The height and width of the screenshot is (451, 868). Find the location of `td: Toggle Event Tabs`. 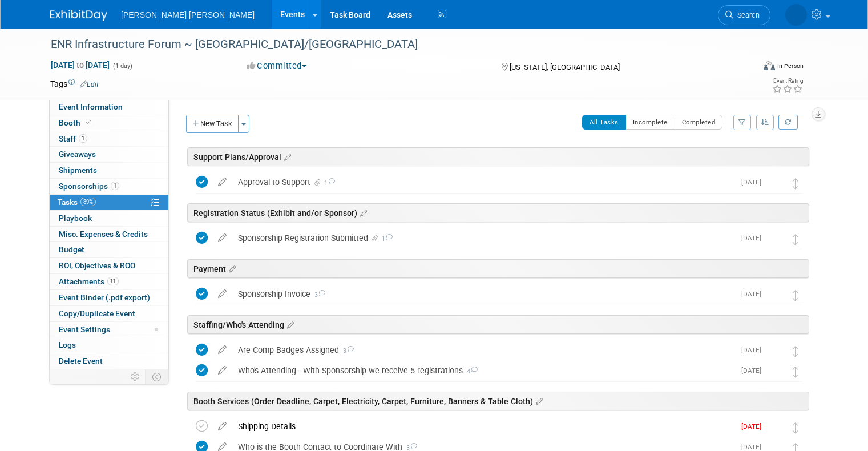

td: Toggle Event Tabs is located at coordinates (157, 376).